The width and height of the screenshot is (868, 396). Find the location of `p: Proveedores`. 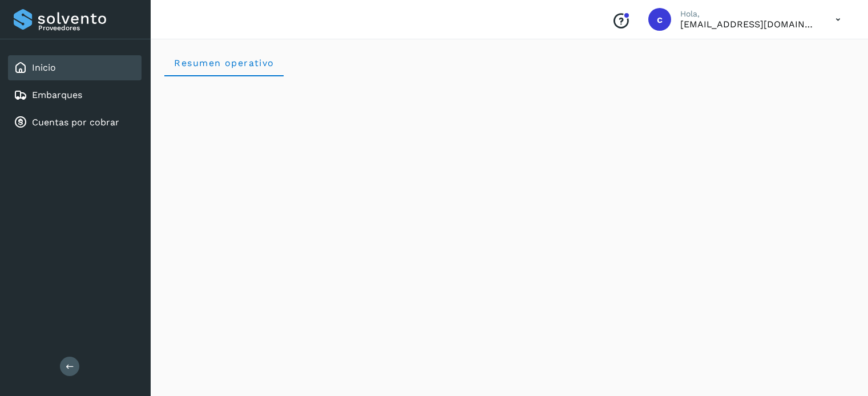

p: Proveedores is located at coordinates (87, 28).